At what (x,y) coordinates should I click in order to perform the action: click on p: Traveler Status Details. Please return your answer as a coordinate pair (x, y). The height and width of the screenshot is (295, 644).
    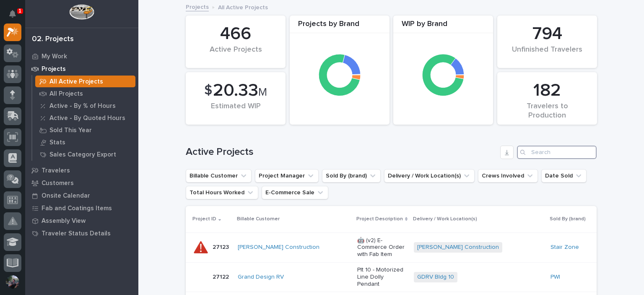
    Looking at the image, I should click on (76, 234).